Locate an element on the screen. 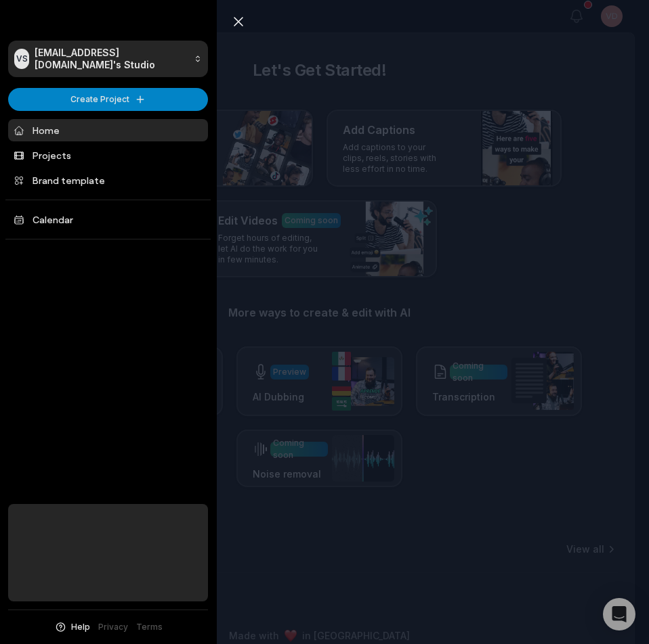 The width and height of the screenshot is (649, 644). span: Help is located at coordinates (80, 628).